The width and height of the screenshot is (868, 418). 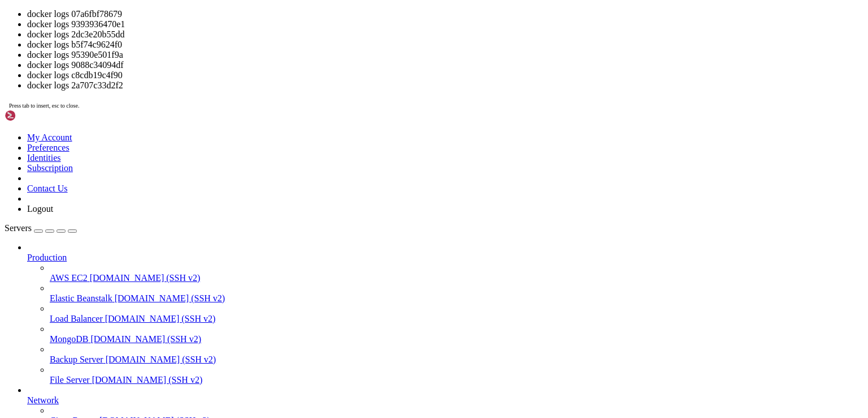 I want to click on x-row: ^C, so click(x=363, y=211).